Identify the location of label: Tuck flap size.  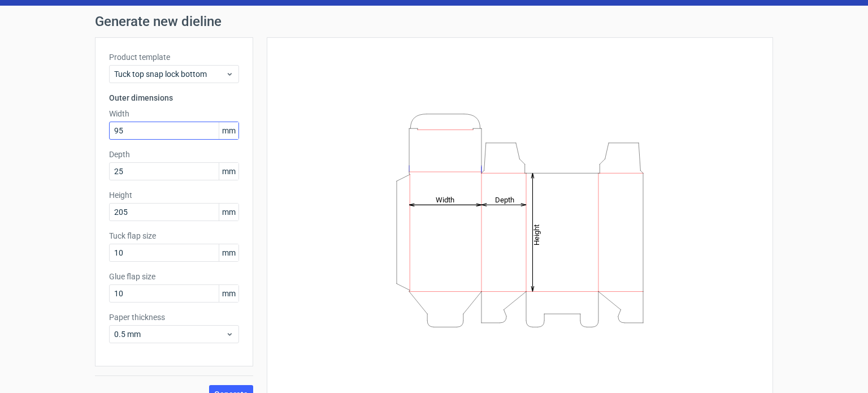
(174, 236).